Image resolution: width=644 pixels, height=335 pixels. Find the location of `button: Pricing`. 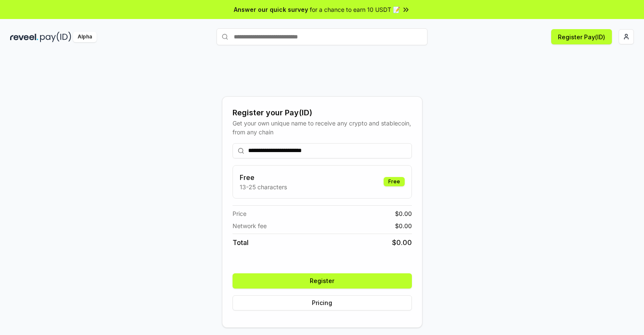

button: Pricing is located at coordinates (322, 303).